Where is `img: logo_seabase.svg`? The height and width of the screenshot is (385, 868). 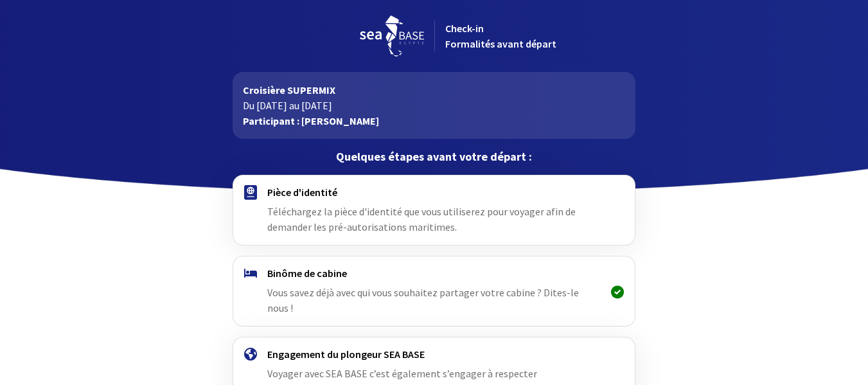
img: logo_seabase.svg is located at coordinates (392, 36).